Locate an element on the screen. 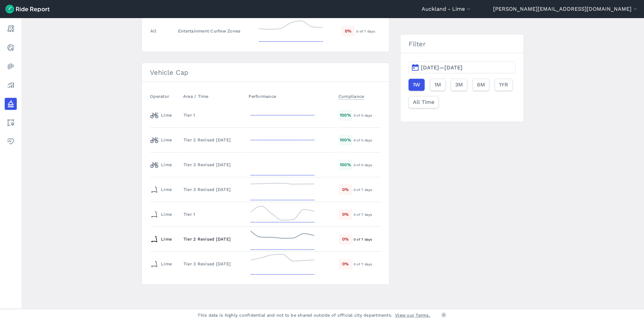  button: Auckland - Lime is located at coordinates (446, 9).